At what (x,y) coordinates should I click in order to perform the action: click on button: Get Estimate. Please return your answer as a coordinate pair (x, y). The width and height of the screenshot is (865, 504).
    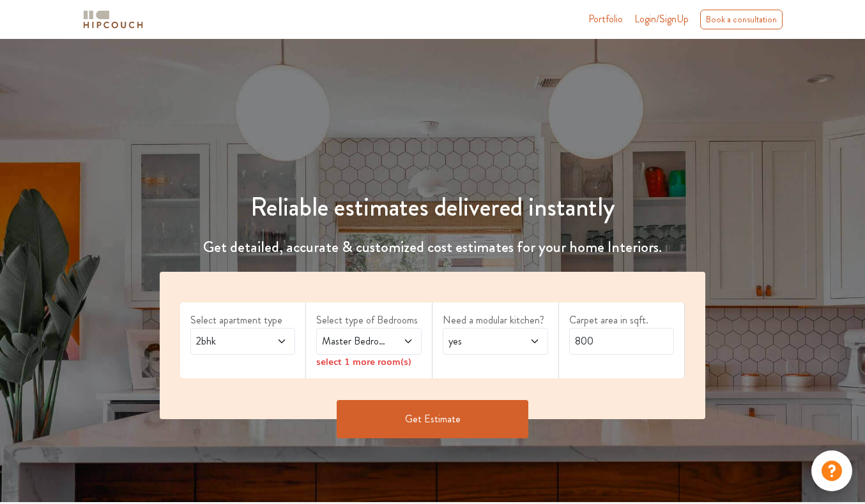
    Looking at the image, I should click on (432, 419).